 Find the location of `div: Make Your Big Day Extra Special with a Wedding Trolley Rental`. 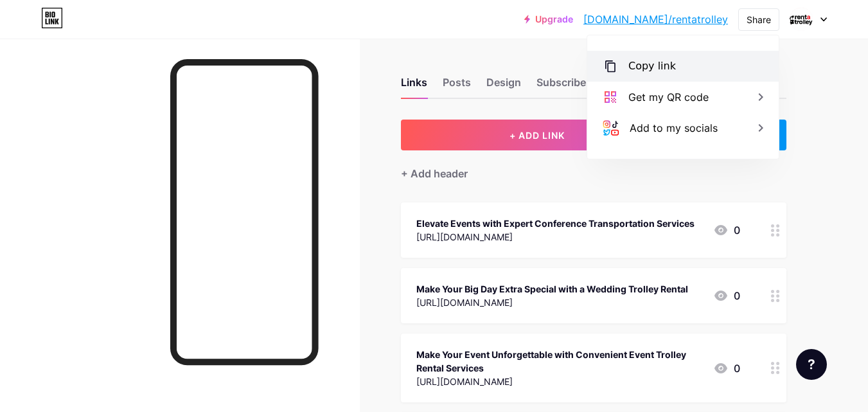

div: Make Your Big Day Extra Special with a Wedding Trolley Rental is located at coordinates (552, 289).